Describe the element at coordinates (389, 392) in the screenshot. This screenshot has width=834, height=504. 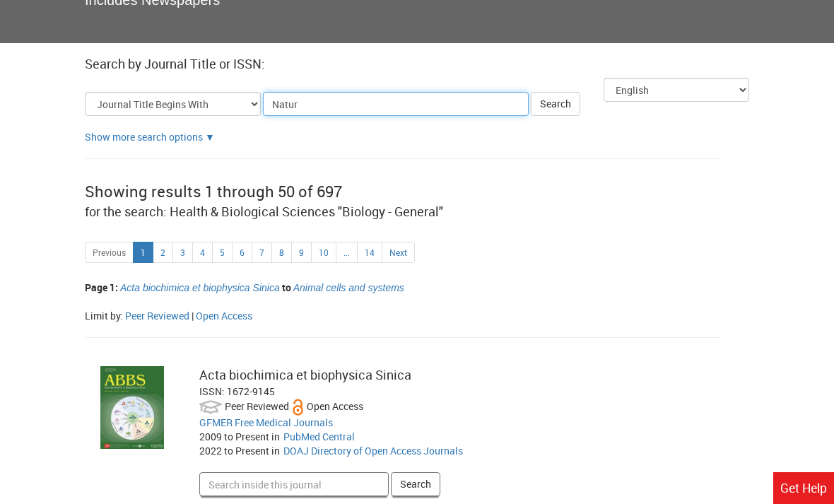
I see `div: ISSN: 1672-9145` at that location.